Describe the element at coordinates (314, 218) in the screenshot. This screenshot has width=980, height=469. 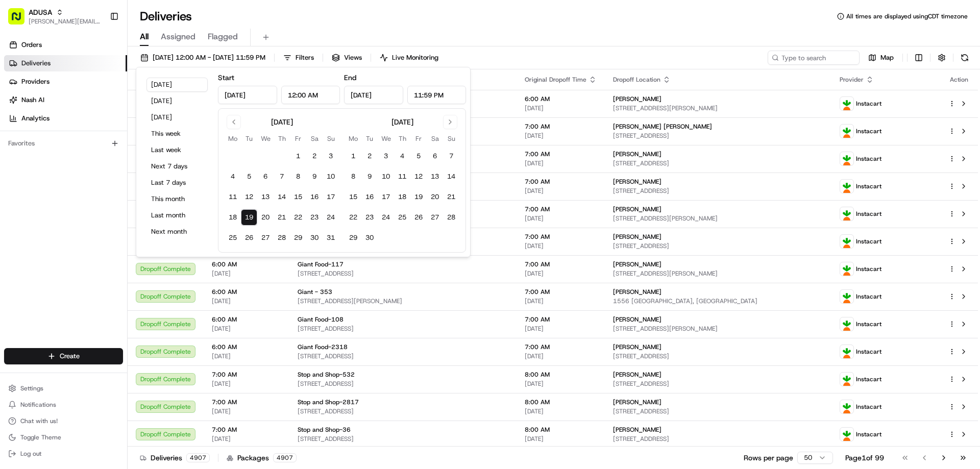
I see `button: 23` at that location.